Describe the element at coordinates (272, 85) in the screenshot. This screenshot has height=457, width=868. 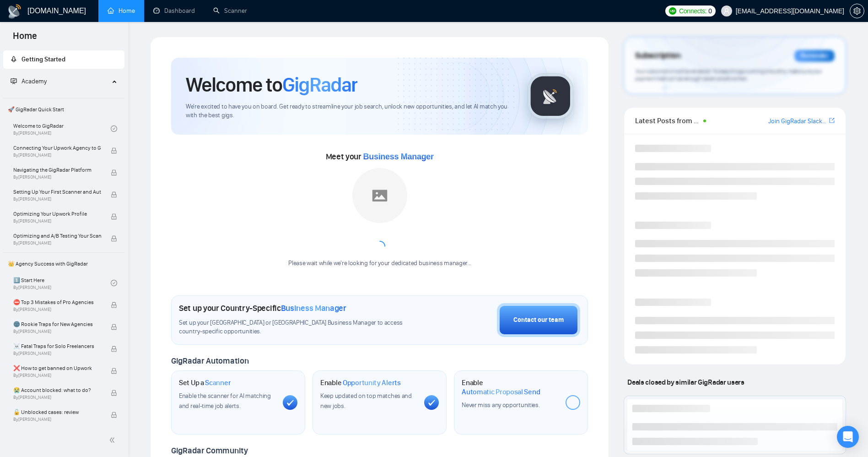
I see `h1: Welcome to` at that location.